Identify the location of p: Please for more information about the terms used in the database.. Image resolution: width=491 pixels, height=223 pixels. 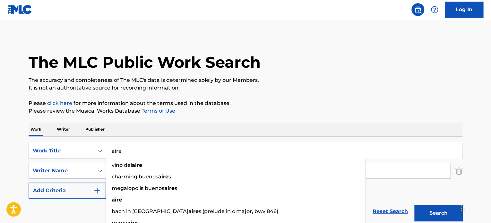
(246, 103).